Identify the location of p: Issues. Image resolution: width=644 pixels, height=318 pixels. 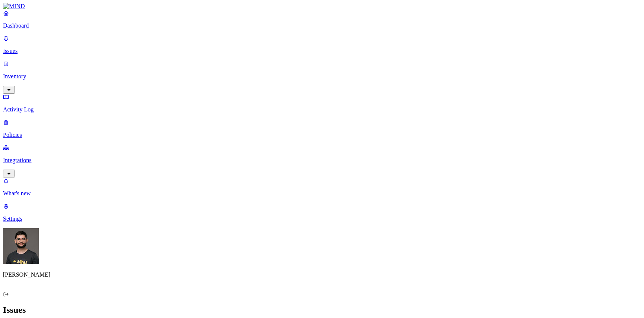
(322, 51).